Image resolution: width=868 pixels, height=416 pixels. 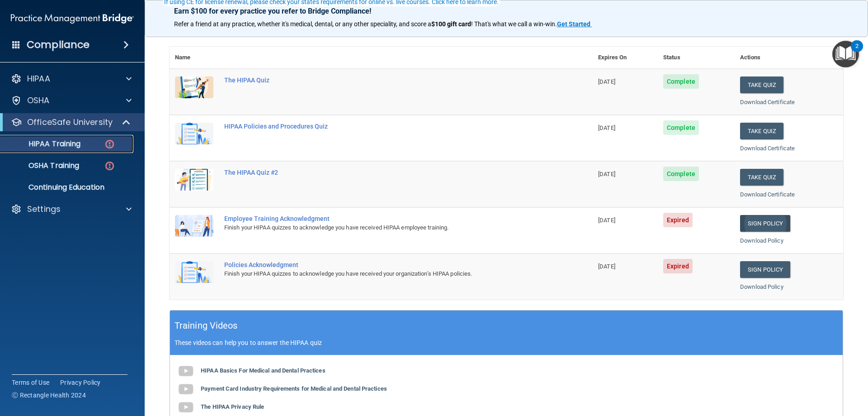 What do you see at coordinates (506, 11) in the screenshot?
I see `p: Earn $100 for every practice you refer to Bridge Compliance!` at bounding box center [506, 11].